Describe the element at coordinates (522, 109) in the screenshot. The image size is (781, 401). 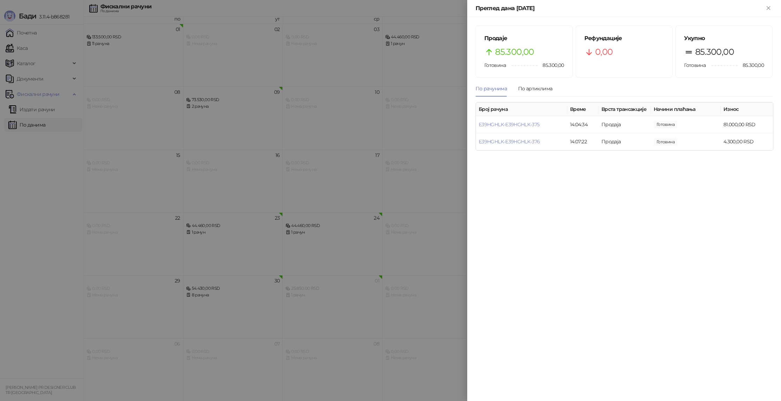
I see `th: Број рачуна` at that location.